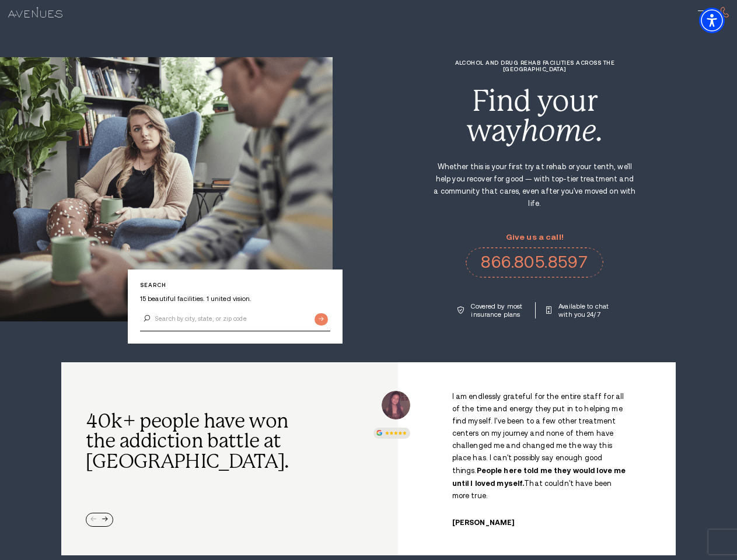 The image size is (737, 560). Describe the element at coordinates (497, 310) in the screenshot. I see `p: Covered by most insurance plans` at that location.